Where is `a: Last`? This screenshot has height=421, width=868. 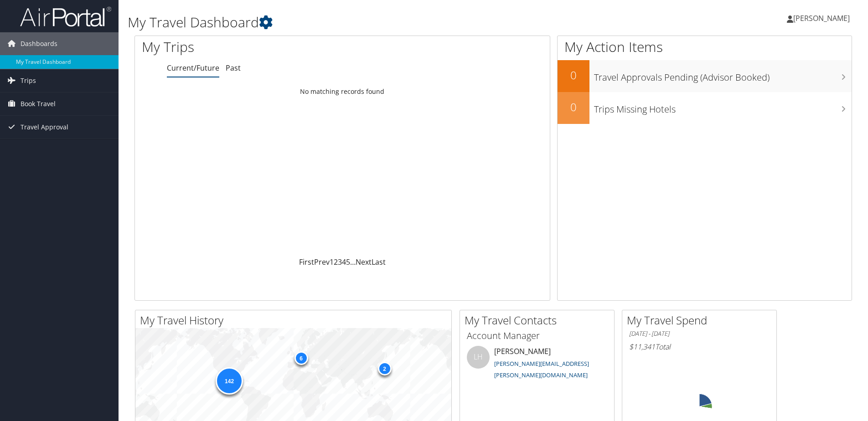 a: Last is located at coordinates (379, 262).